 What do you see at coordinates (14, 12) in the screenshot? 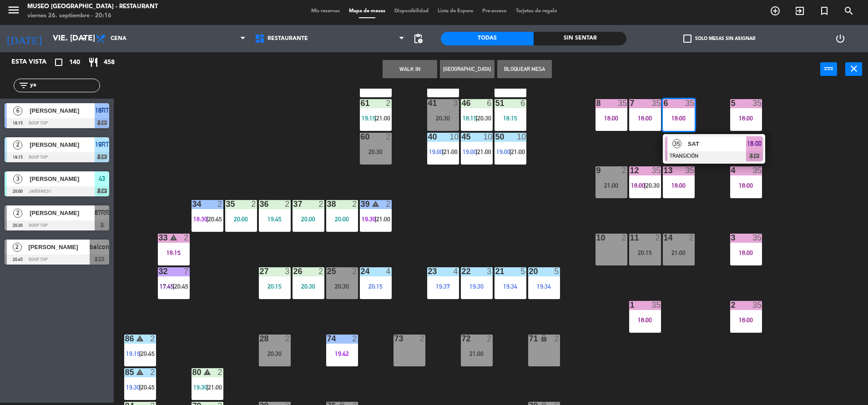
I see `button: menu` at bounding box center [14, 12].